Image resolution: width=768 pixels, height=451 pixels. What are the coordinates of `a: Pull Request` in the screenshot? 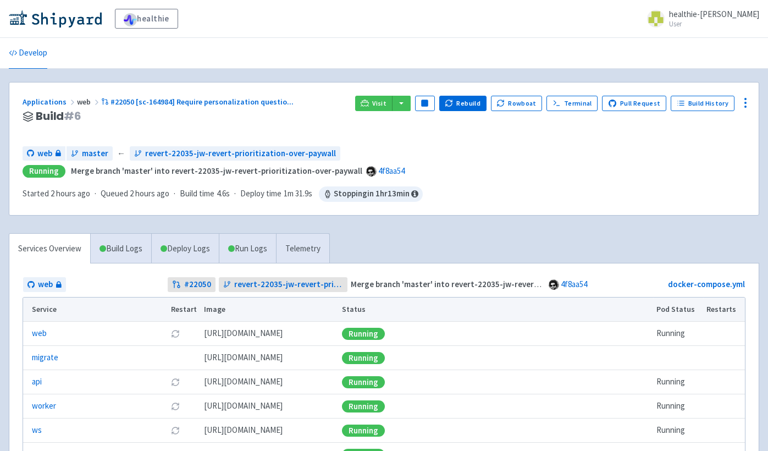 It's located at (634, 103).